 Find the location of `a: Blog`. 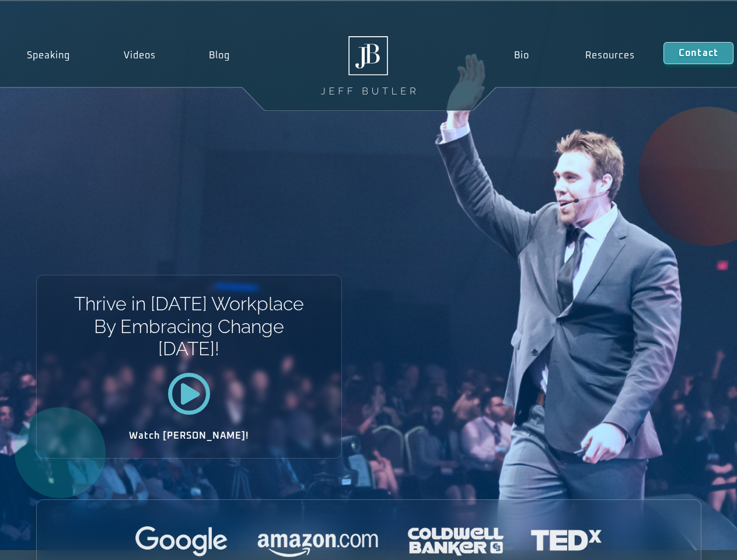

a: Blog is located at coordinates (219, 55).